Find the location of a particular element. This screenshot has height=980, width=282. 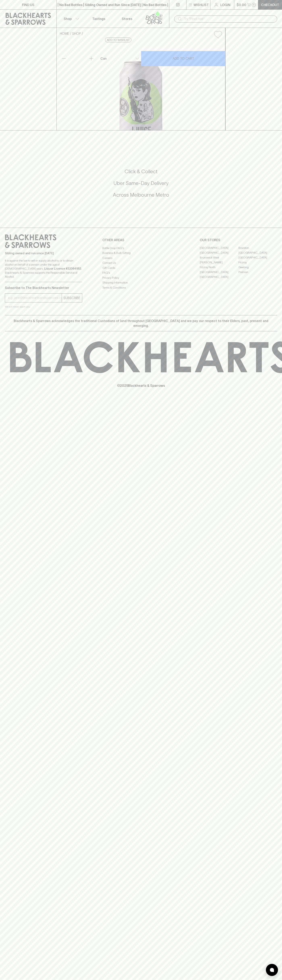

img: 50934.png is located at coordinates (141, 86).